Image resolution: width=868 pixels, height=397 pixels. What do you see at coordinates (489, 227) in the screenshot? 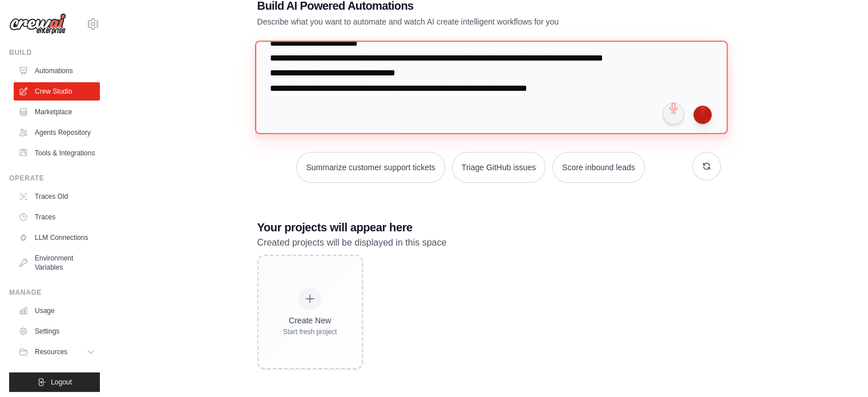
I see `h3: Your projects will appear here` at bounding box center [489, 227].